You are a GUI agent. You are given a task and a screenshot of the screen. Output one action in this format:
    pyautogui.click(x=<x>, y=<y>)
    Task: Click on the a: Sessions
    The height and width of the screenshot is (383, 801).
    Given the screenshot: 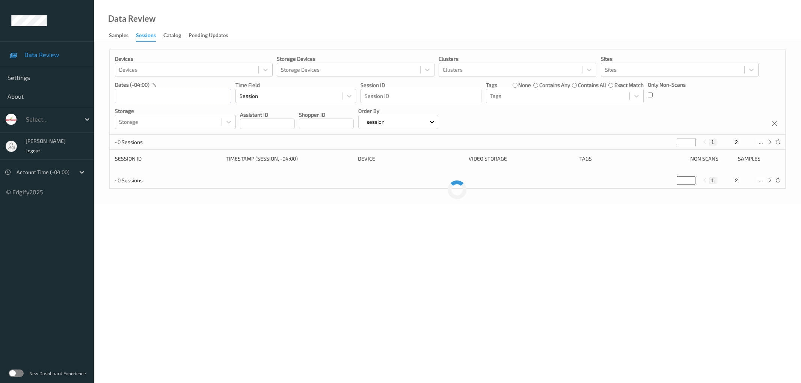 What is the action you would take?
    pyautogui.click(x=149, y=36)
    